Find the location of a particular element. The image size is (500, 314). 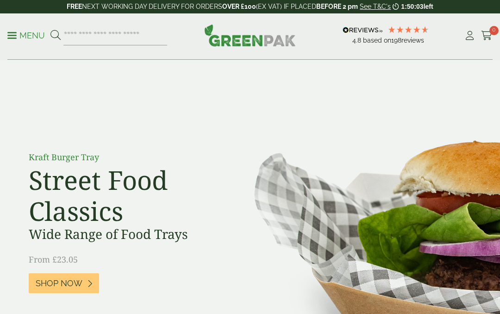

span: Based on is located at coordinates (377, 40).